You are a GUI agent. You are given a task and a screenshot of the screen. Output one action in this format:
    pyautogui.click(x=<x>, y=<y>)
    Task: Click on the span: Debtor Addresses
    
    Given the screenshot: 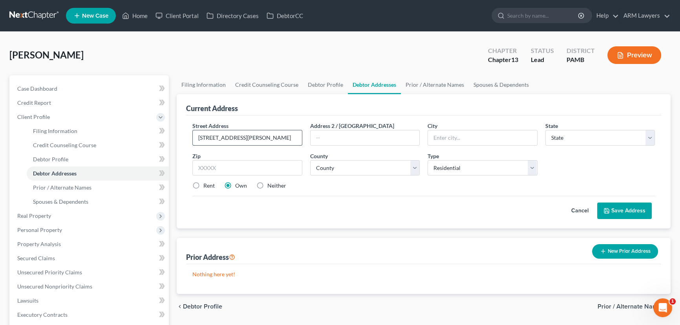 What is the action you would take?
    pyautogui.click(x=55, y=173)
    